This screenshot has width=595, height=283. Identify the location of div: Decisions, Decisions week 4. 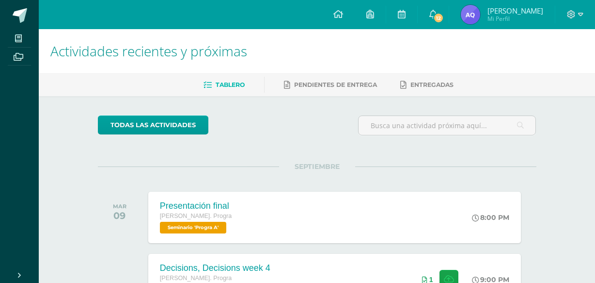
(215, 268).